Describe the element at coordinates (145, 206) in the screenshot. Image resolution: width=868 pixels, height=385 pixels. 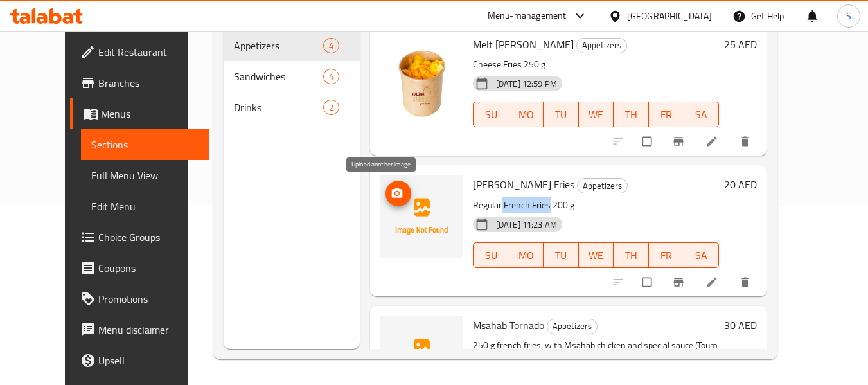
I see `a: Edit Menu` at that location.